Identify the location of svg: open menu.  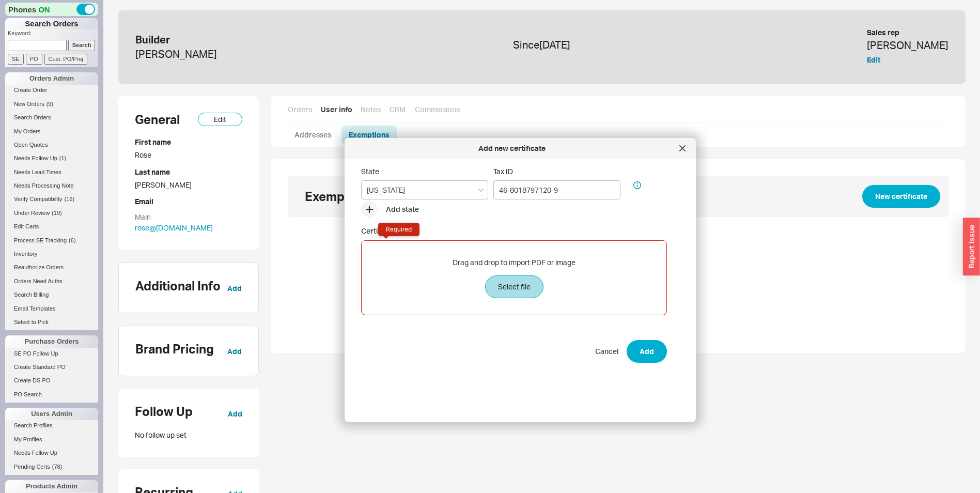
(481, 190).